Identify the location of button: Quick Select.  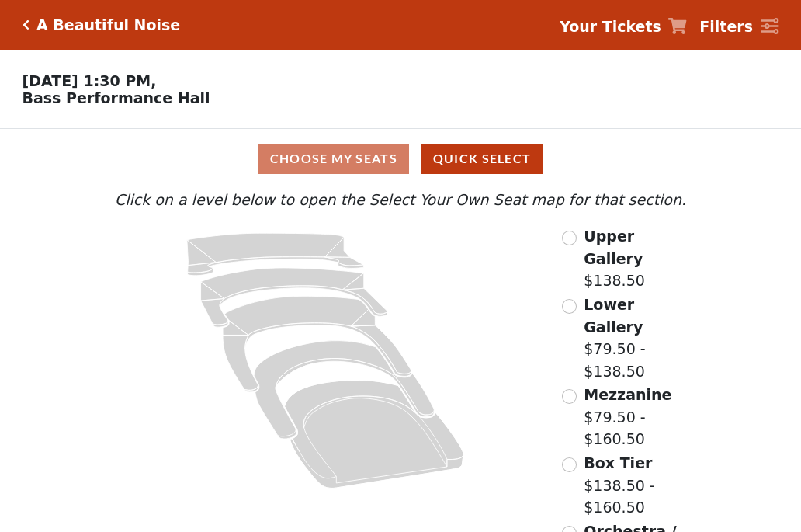
(482, 159).